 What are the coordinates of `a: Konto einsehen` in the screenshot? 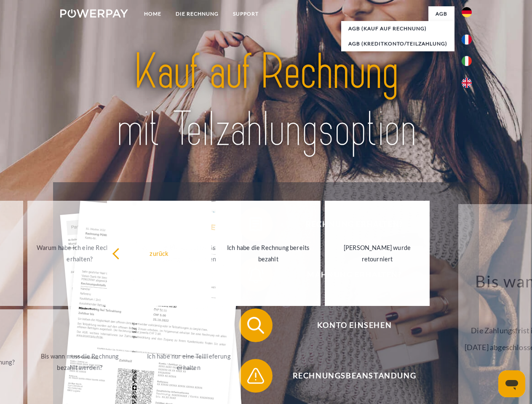 It's located at (348, 325).